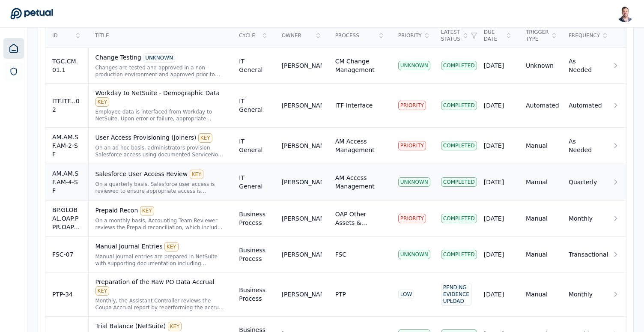  I want to click on div: Trigger Type, so click(541, 35).